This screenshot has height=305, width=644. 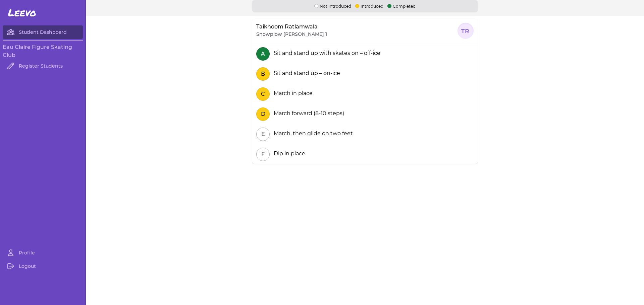 What do you see at coordinates (305, 73) in the screenshot?
I see `div: Sit and stand up – on-ice` at bounding box center [305, 73].